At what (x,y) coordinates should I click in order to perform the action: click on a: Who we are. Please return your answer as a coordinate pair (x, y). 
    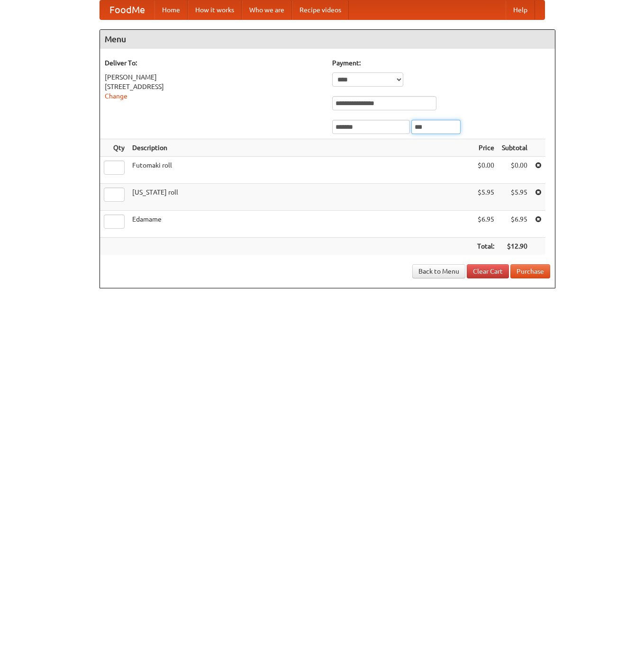
    Looking at the image, I should click on (267, 10).